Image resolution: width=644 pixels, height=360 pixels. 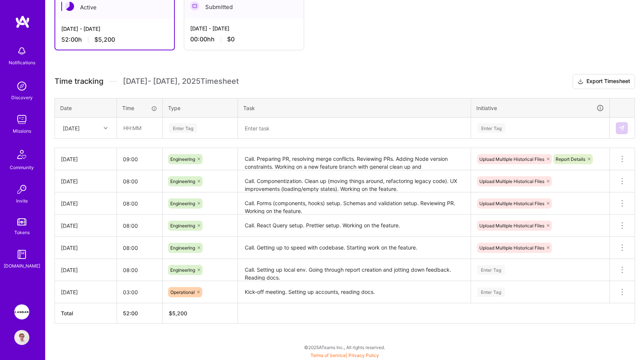 What do you see at coordinates (354, 203) in the screenshot?
I see `textarea: Call. Forms (components, hooks) setup. Schemas and validation setup. Reviewing PR. Working on the...` at bounding box center [354, 203].